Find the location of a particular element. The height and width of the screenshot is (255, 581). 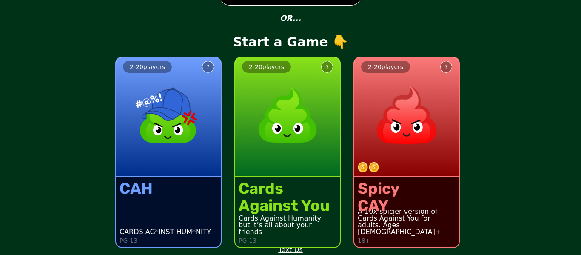

div: CAY is located at coordinates (379, 205).